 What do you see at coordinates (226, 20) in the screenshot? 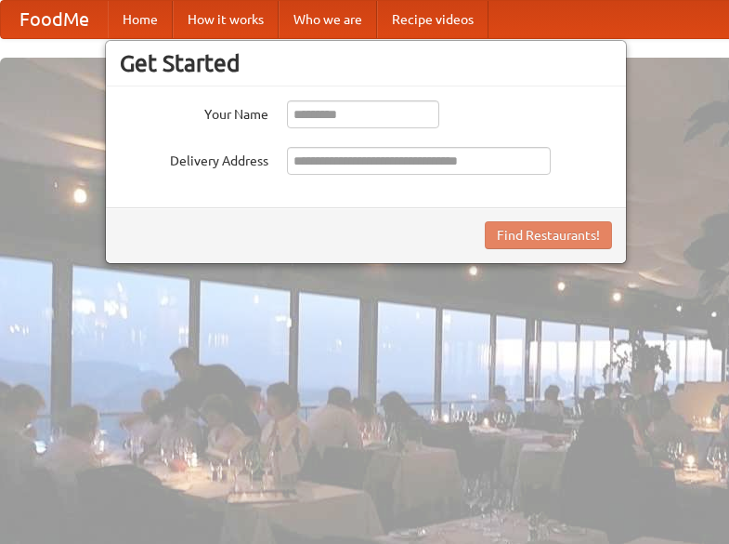
I see `a: How it works` at bounding box center [226, 20].